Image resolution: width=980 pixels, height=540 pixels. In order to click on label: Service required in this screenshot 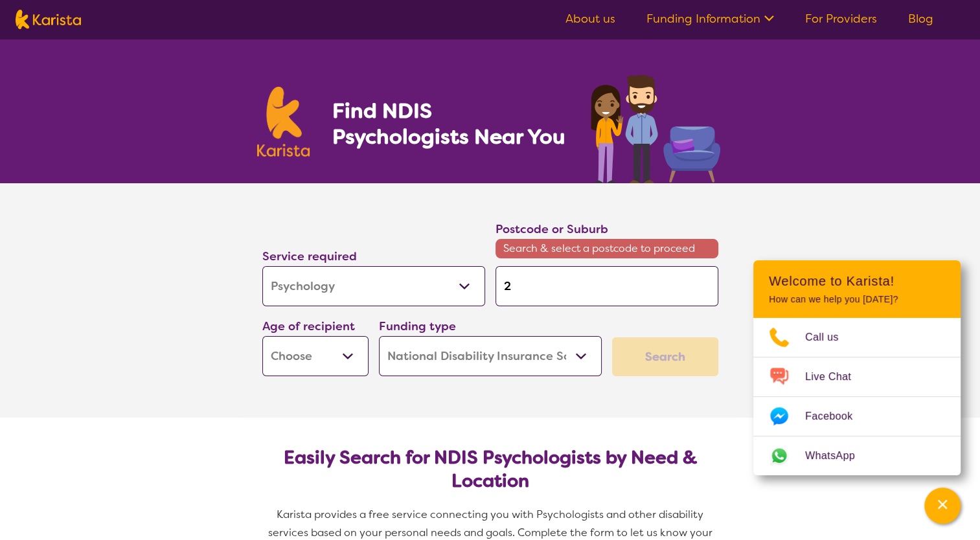, I will do `click(310, 257)`.